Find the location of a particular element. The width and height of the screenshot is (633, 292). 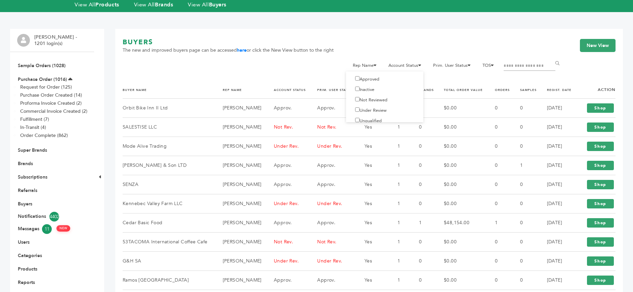

a: BRANDS is located at coordinates (426, 90).